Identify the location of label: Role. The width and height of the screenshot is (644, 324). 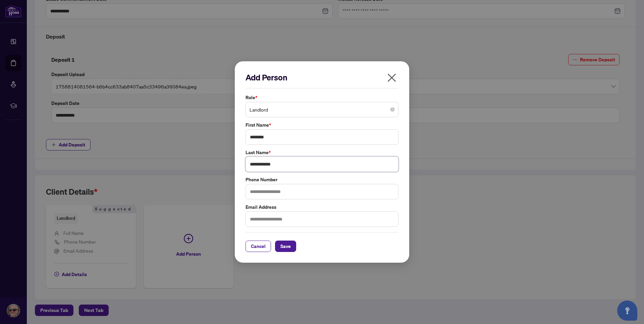
(322, 97).